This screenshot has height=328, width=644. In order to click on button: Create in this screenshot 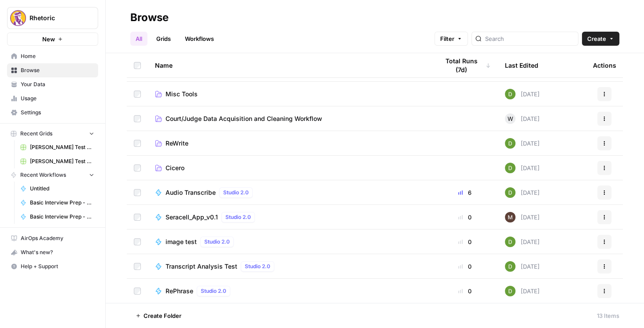, I will do `click(600, 39)`.